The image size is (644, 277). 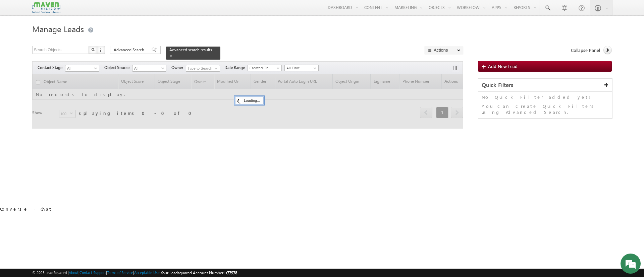 What do you see at coordinates (300, 68) in the screenshot?
I see `span: All Time` at bounding box center [300, 68].